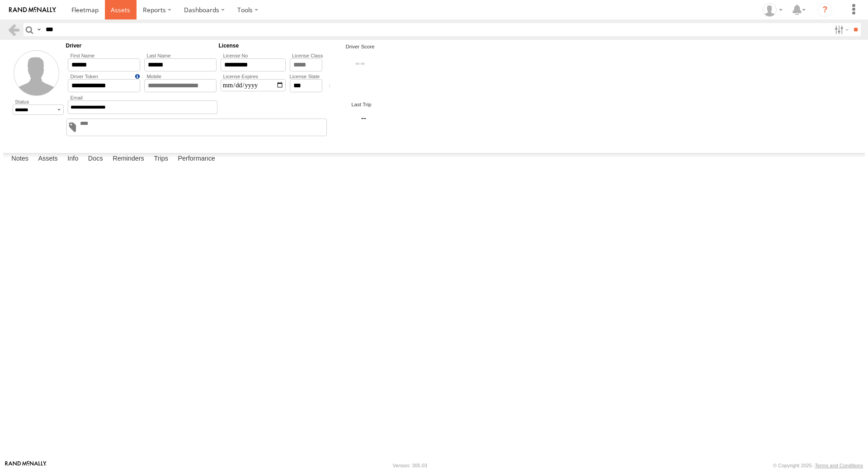  I want to click on label: Trips, so click(161, 159).